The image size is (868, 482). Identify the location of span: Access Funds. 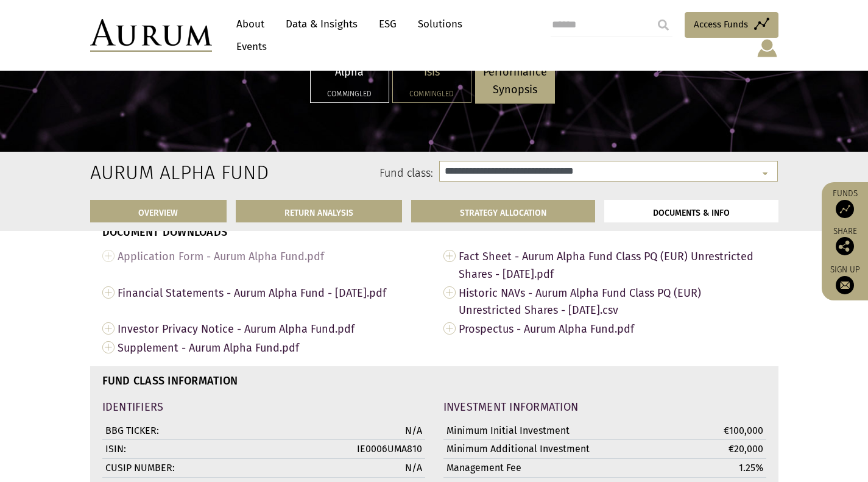
(721, 24).